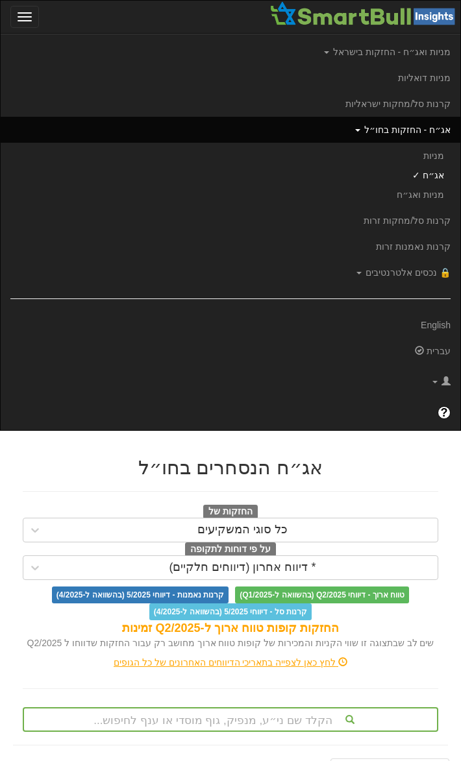 The height and width of the screenshot is (761, 461). What do you see at coordinates (230, 130) in the screenshot?
I see `a: אג״ח - החזקות בחו״ל` at bounding box center [230, 130].